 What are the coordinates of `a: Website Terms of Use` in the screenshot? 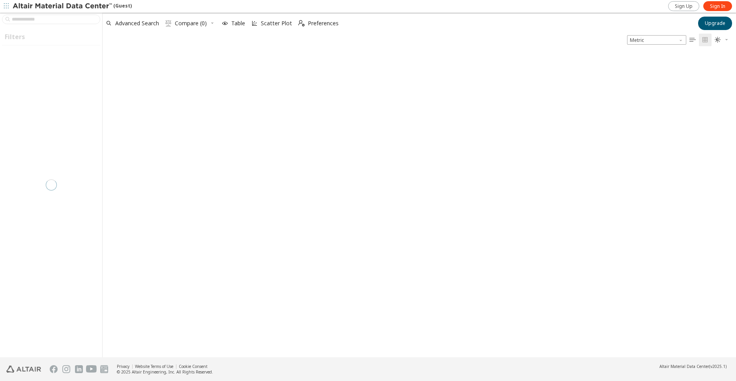 It's located at (154, 366).